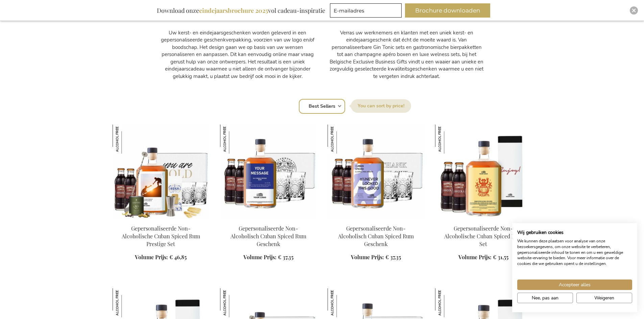 The width and height of the screenshot is (644, 319). Describe the element at coordinates (484, 236) in the screenshot. I see `a: Gepersonaliseerde Non-Alcoholische Cuban Spiced Rum Set` at that location.